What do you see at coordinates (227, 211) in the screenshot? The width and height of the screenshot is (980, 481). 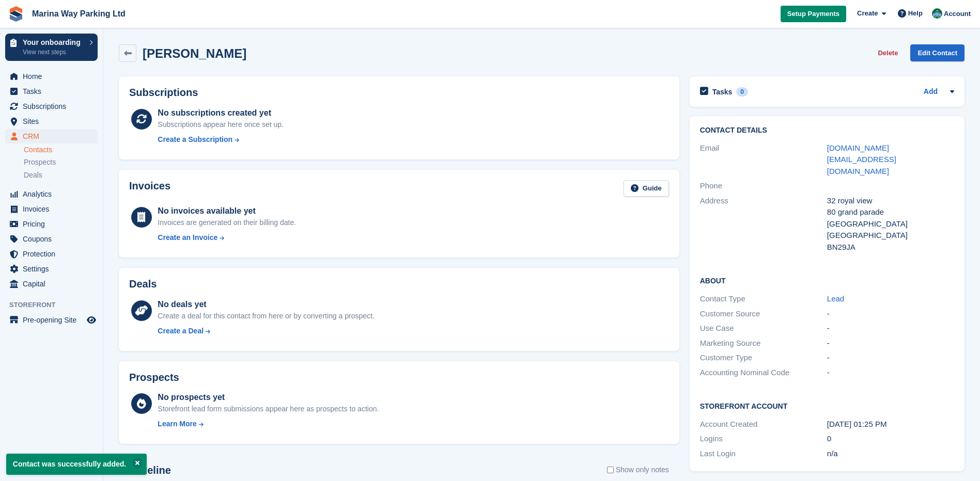 I see `div: No invoices available yet` at bounding box center [227, 211].